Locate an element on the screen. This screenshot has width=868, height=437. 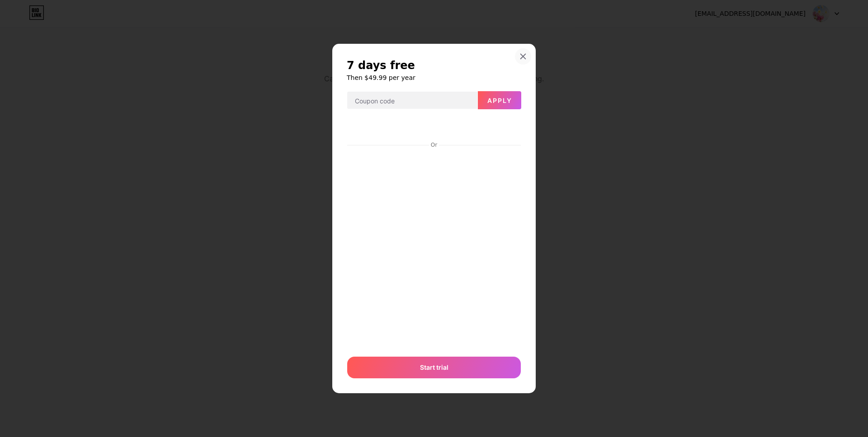
span: Apply is located at coordinates (500, 101).